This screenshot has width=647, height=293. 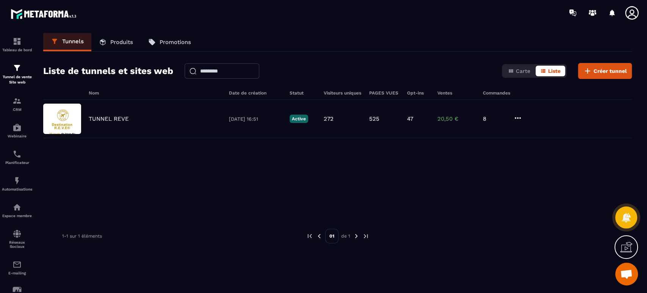 What do you see at coordinates (17, 215) in the screenshot?
I see `p: Espace membre` at bounding box center [17, 215].